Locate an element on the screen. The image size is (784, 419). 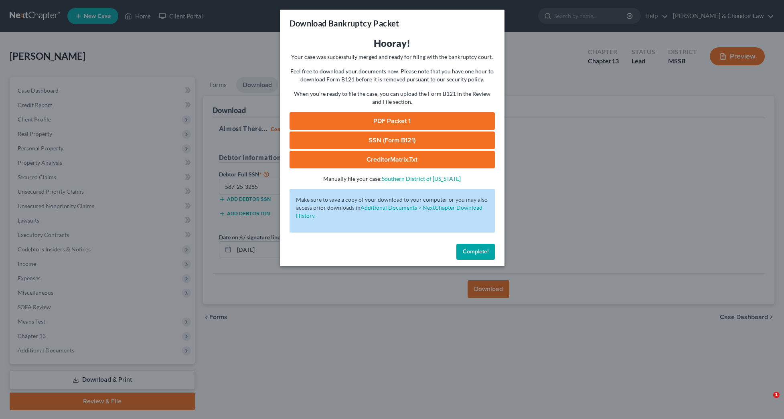
p: When you're ready to file the case, you can upload the Form B121 in the Review and File section. is located at coordinates (392, 98).